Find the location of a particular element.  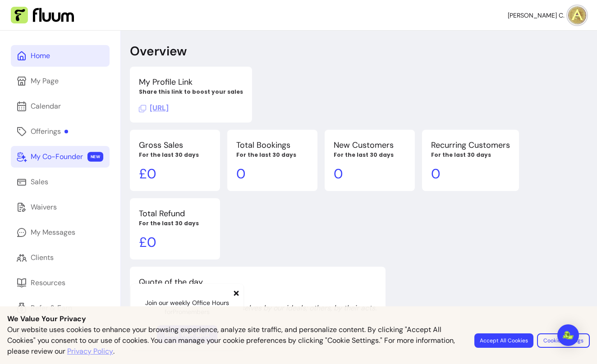

a: My Co-Founder NEW is located at coordinates (60, 157).